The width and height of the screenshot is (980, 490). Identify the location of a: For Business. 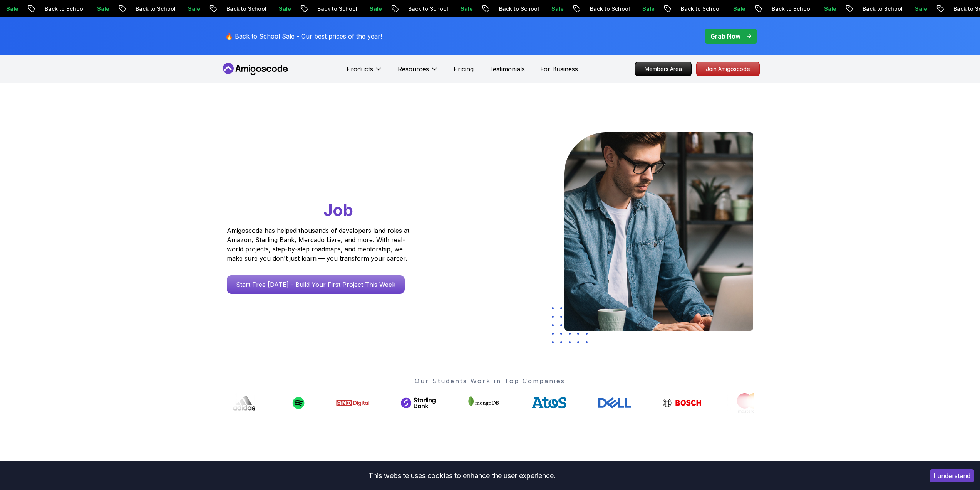
(559, 69).